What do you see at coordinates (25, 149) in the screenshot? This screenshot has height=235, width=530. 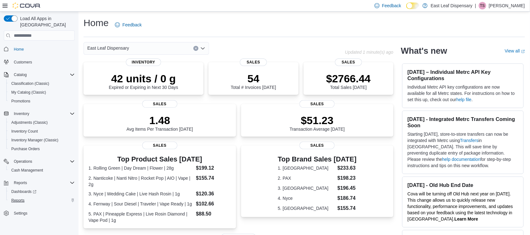 I see `a: Purchase Orders` at bounding box center [25, 149].